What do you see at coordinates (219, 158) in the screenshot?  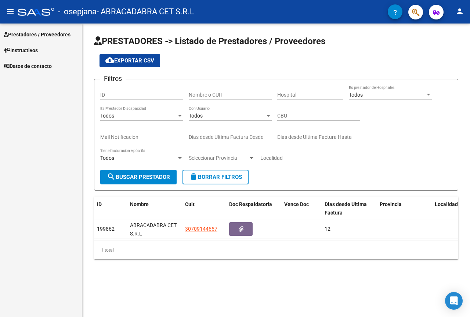 I see `span: Seleccionar Provincia` at bounding box center [219, 158].